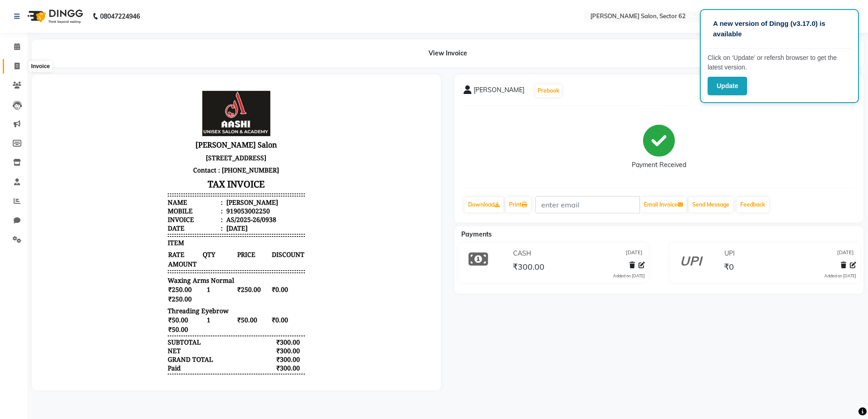 Image resolution: width=868 pixels, height=419 pixels. What do you see at coordinates (195, 100) in the screenshot?
I see `h3: TAX INVOICE` at bounding box center [195, 100].